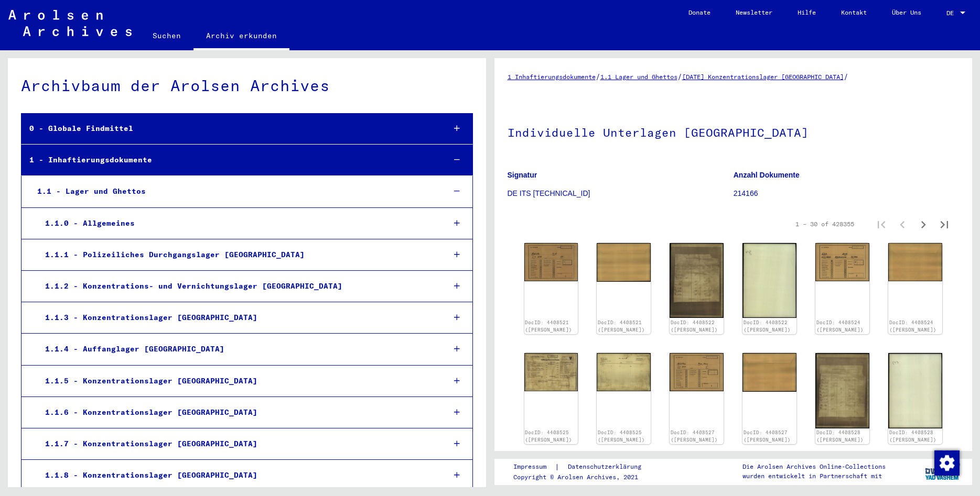 The height and width of the screenshot is (496, 980). What do you see at coordinates (247, 86) in the screenshot?
I see `div: Archivbaum der Arolsen Archives` at bounding box center [247, 86].